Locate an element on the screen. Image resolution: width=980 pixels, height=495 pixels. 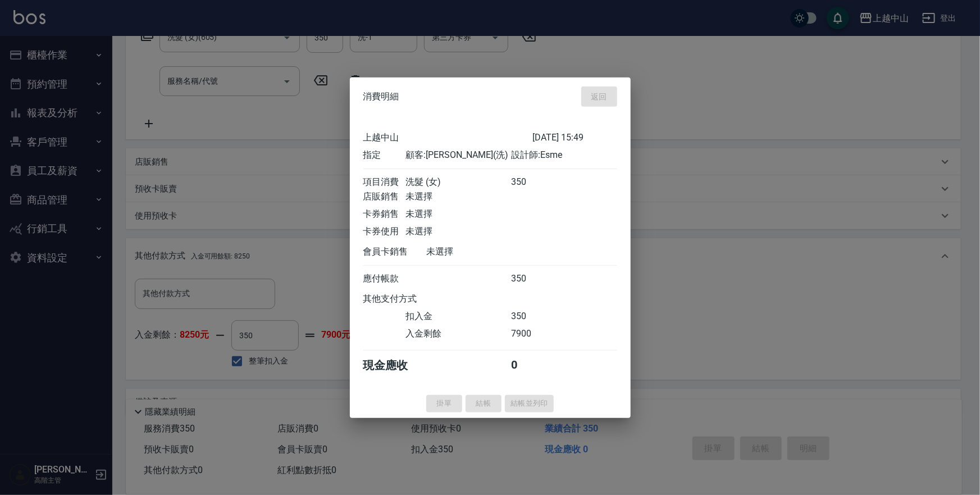
div: 現金應收 is located at coordinates (395, 365).